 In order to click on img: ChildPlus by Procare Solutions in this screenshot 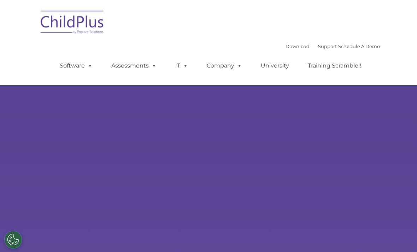, I will do `click(72, 23)`.